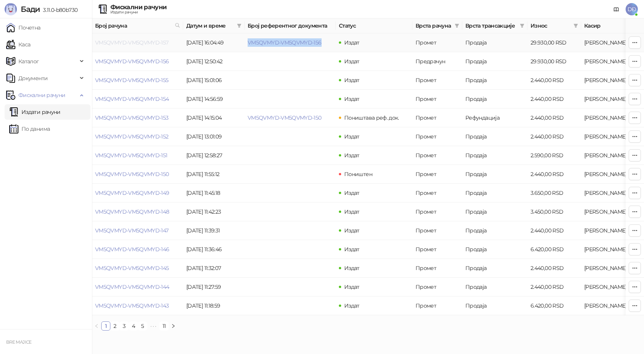 This screenshot has width=644, height=354. I want to click on td: VM5QVMYD-VM5QVMYD-149, so click(137, 193).